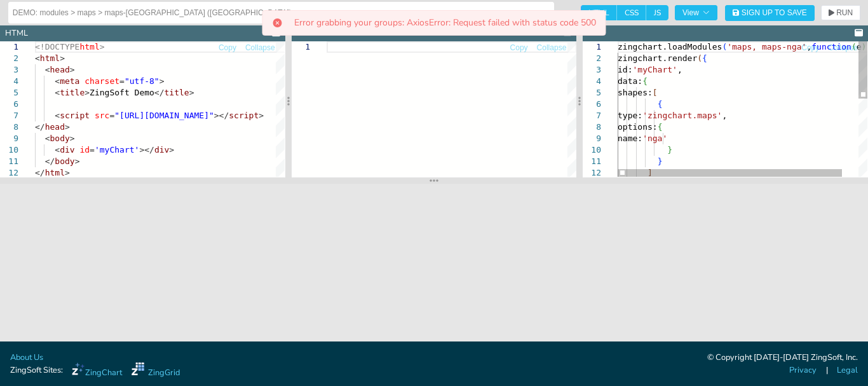 This screenshot has width=868, height=386. I want to click on div: 3, so click(592, 70).